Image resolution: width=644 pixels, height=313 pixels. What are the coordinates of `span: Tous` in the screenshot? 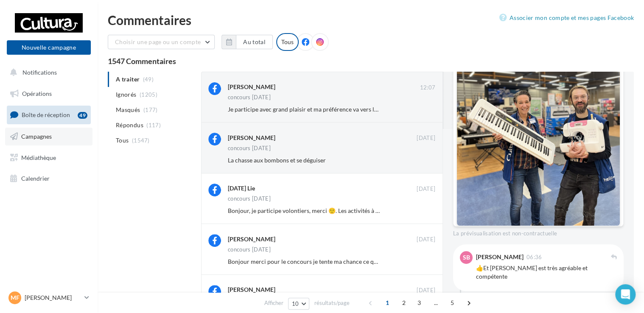 It's located at (122, 140).